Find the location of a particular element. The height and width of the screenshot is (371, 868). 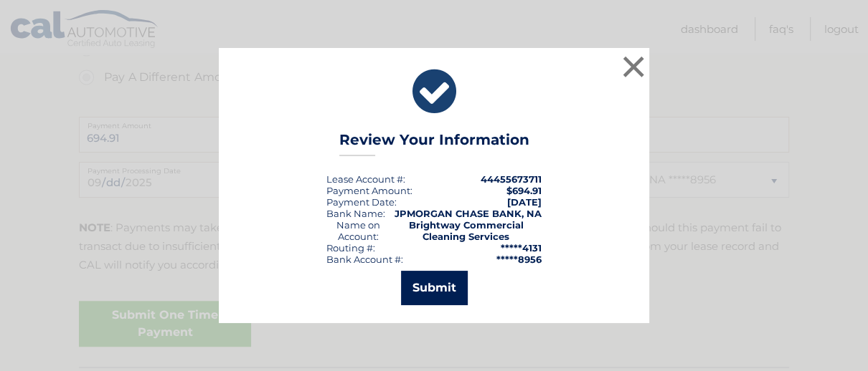

strong: Brightway Commercial Cleaning Services is located at coordinates (467, 231).